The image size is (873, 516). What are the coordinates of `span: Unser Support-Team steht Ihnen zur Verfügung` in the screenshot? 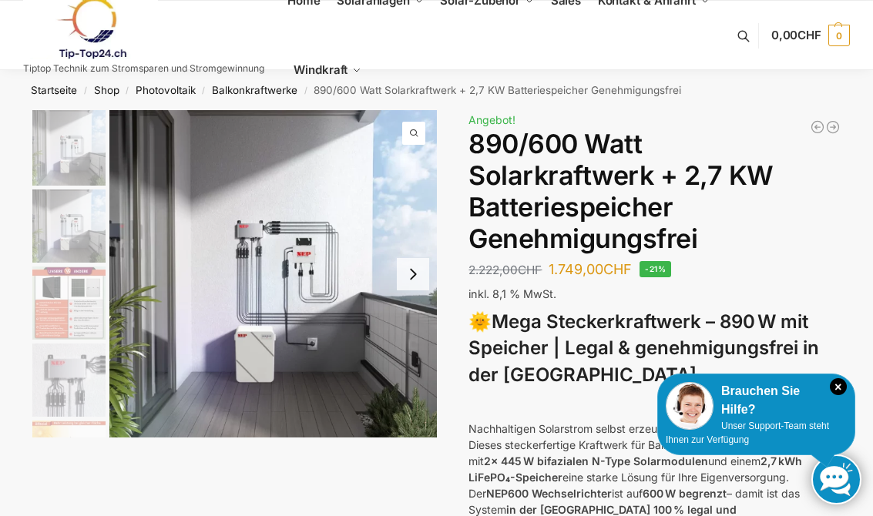 It's located at (748, 433).